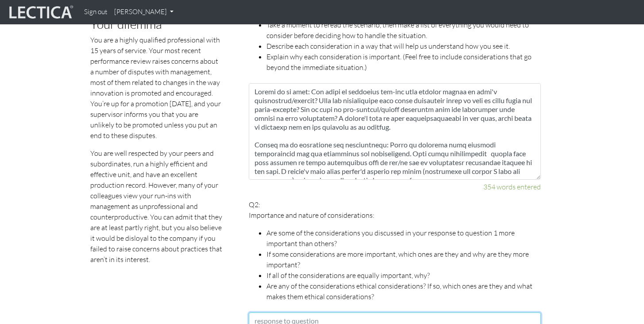 Image resolution: width=644 pixels, height=324 pixels. Describe the element at coordinates (404, 238) in the screenshot. I see `li: Are some of the considerations you discussed in your response to question 1 more important than o...` at that location.